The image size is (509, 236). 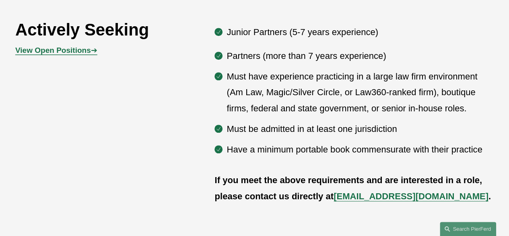 I want to click on p: Must be admitted in at least one jurisdiction, so click(x=360, y=129).